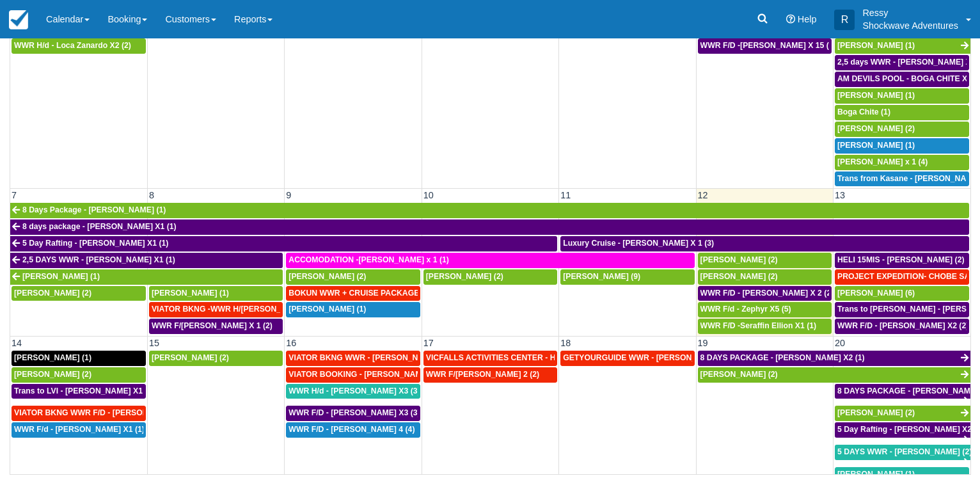  Describe the element at coordinates (910, 13) in the screenshot. I see `p: Ressy` at that location.